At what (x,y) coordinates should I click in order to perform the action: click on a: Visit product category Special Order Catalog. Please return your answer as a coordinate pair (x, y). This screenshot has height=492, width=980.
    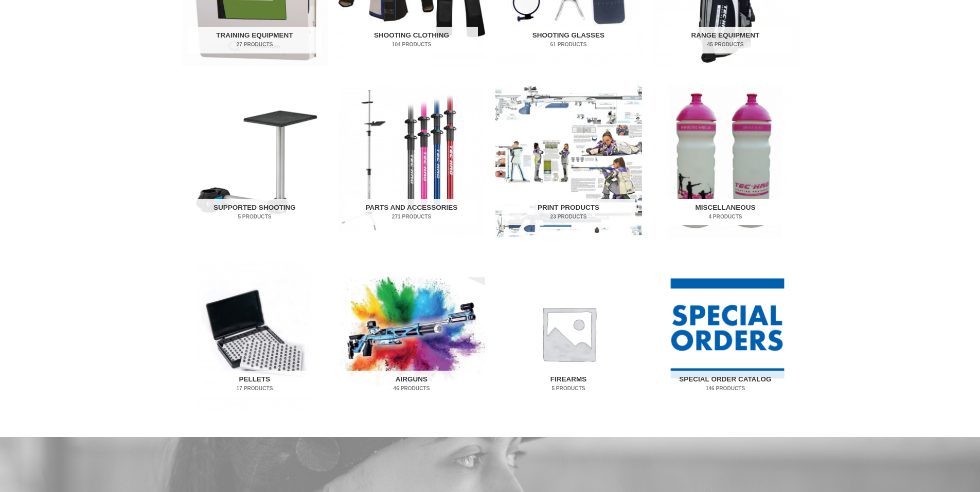
    Looking at the image, I should click on (725, 334).